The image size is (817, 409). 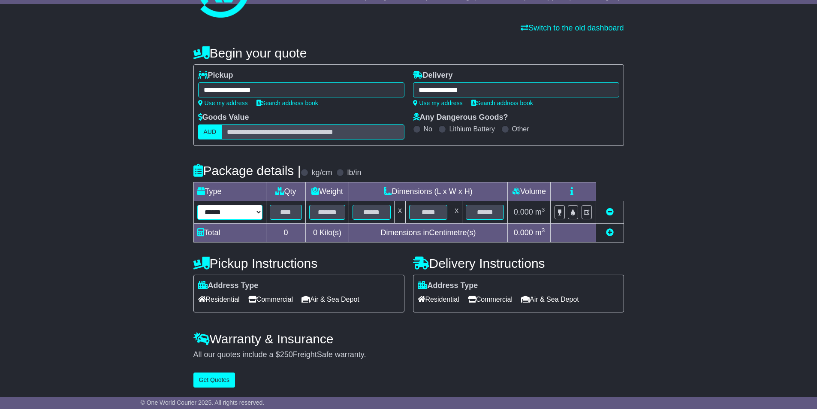 What do you see at coordinates (229, 192) in the screenshot?
I see `td: Type` at bounding box center [229, 192].